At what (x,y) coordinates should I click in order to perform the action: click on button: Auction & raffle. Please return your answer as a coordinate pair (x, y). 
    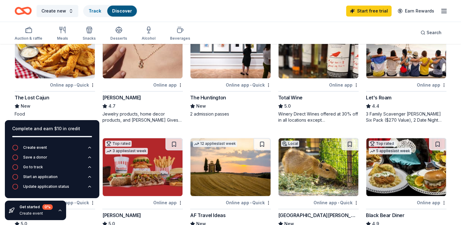
    Looking at the image, I should click on (28, 34).